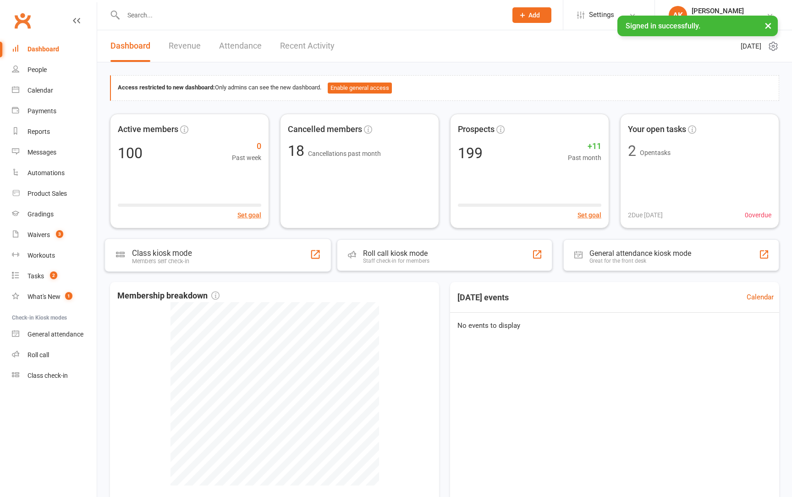 The width and height of the screenshot is (792, 497). Describe the element at coordinates (54, 214) in the screenshot. I see `a: Gradings` at that location.